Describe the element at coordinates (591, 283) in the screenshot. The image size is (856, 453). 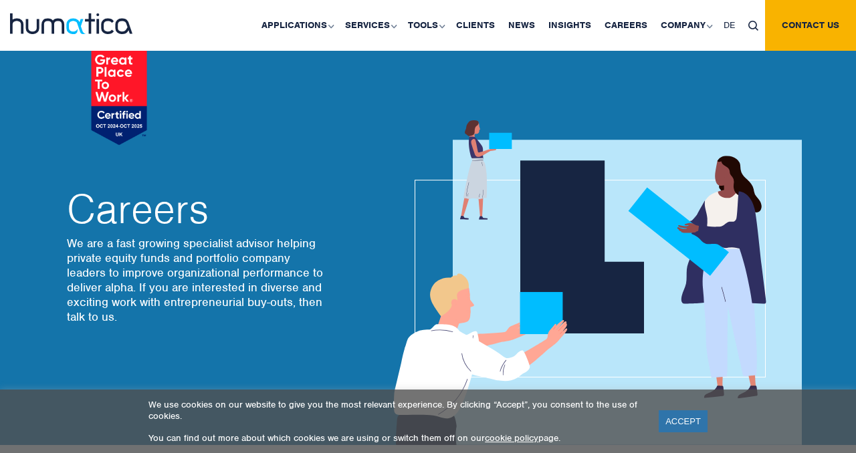
I see `img: about_banner1` at that location.